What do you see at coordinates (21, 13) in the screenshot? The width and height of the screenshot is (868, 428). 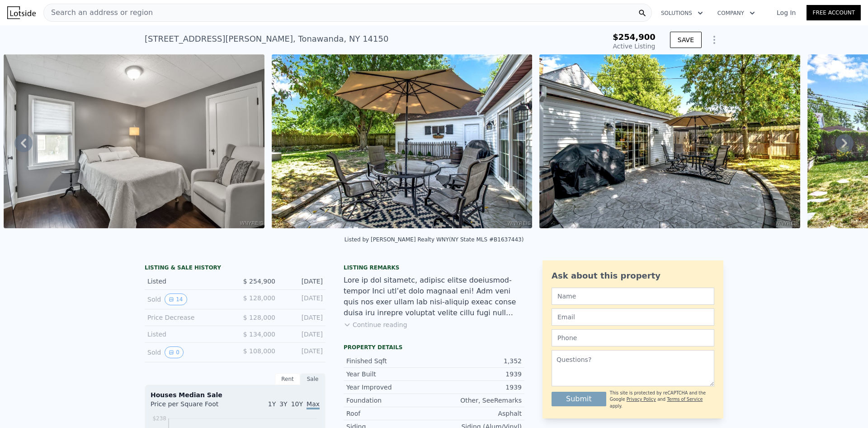 I see `img: Lotside` at bounding box center [21, 13].